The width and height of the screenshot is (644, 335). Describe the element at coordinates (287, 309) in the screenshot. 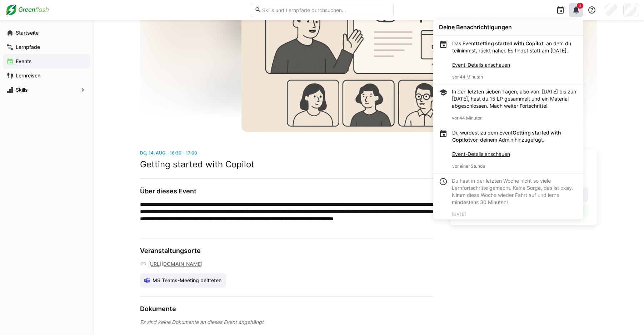

I see `h3: Dokumente` at that location.